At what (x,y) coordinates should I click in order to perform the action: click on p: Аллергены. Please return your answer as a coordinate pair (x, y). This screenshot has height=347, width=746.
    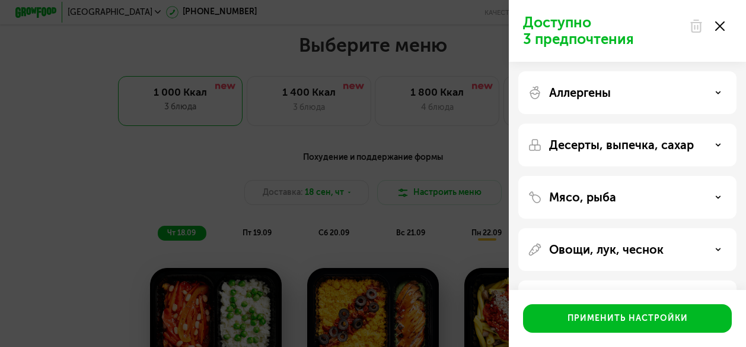
    Looking at the image, I should click on (580, 93).